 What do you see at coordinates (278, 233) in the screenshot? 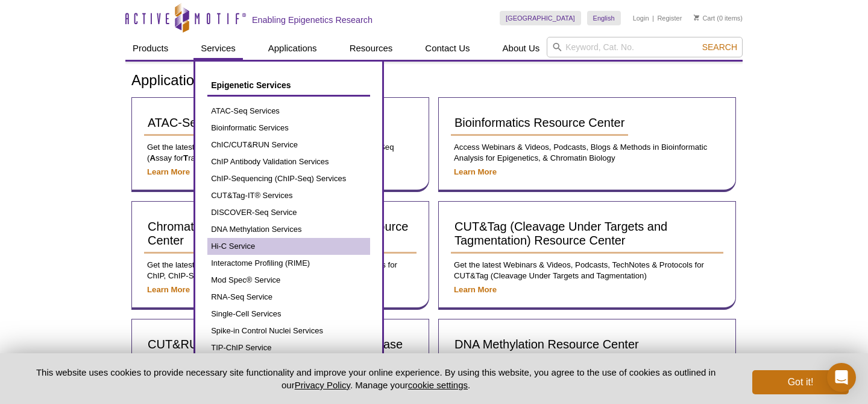
I see `span: Chromatin Immunoprecipitation (ChIP) Resource Center` at bounding box center [278, 233].